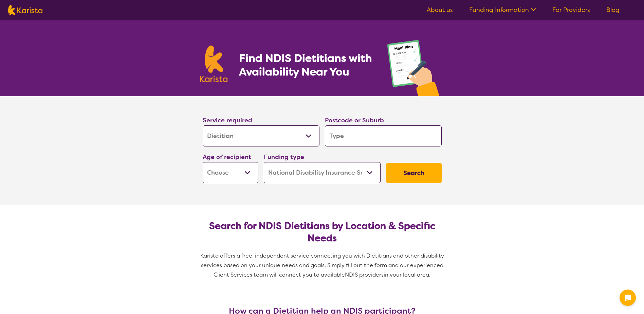 The image size is (644, 314). I want to click on span: Karista offers a free, independent service connecting you with Dietitians and other disability se..., so click(323, 265).